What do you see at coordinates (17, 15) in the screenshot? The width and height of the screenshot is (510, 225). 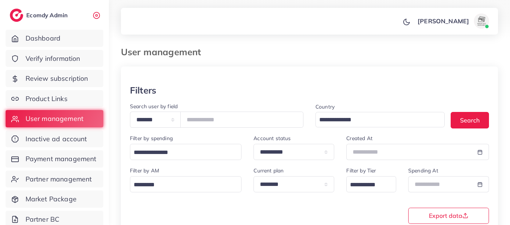 I see `img: logo` at bounding box center [17, 15].